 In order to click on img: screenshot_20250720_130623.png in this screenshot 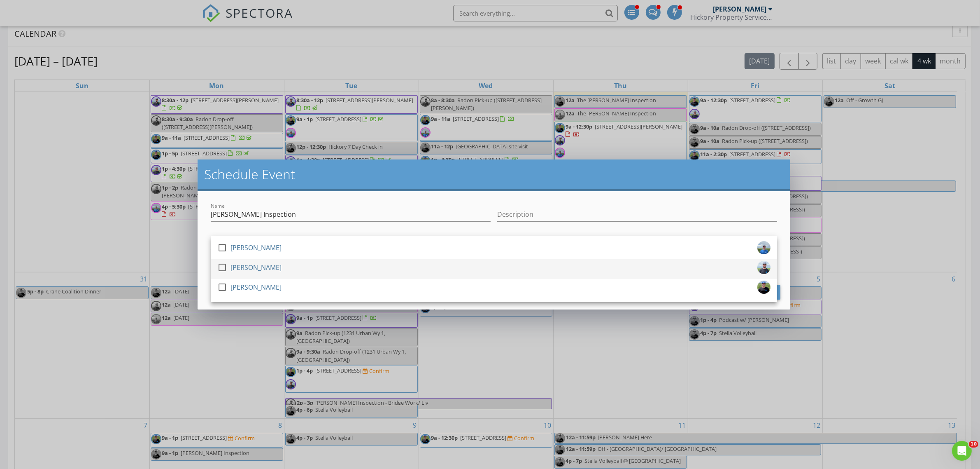, I will do `click(763, 287)`.